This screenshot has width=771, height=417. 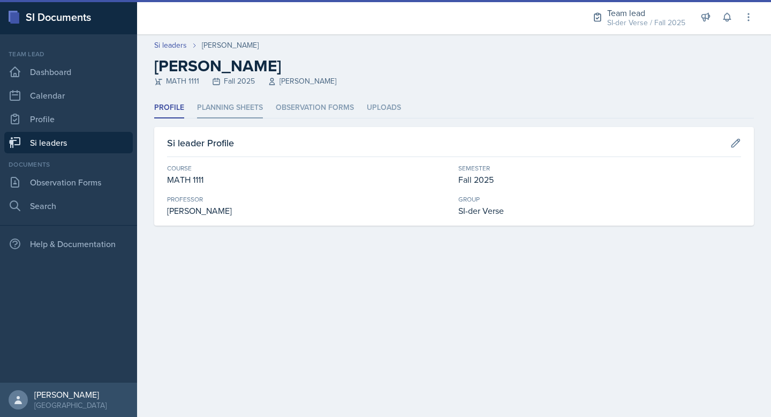 I want to click on div: Semester, so click(x=600, y=168).